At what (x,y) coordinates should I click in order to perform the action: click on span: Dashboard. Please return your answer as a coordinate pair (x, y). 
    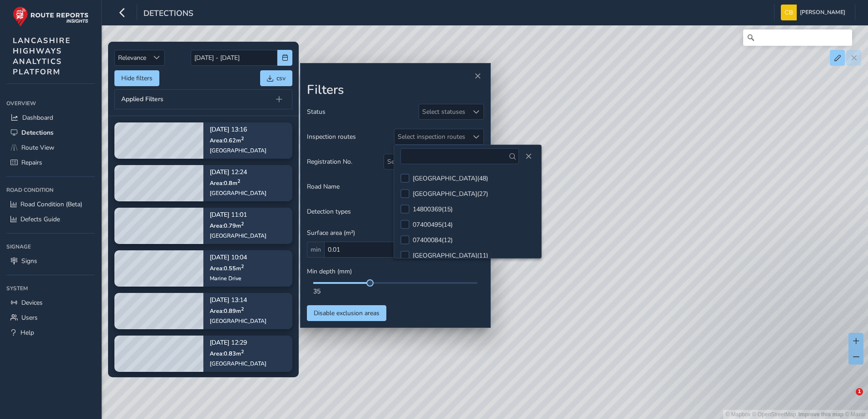
    Looking at the image, I should click on (38, 117).